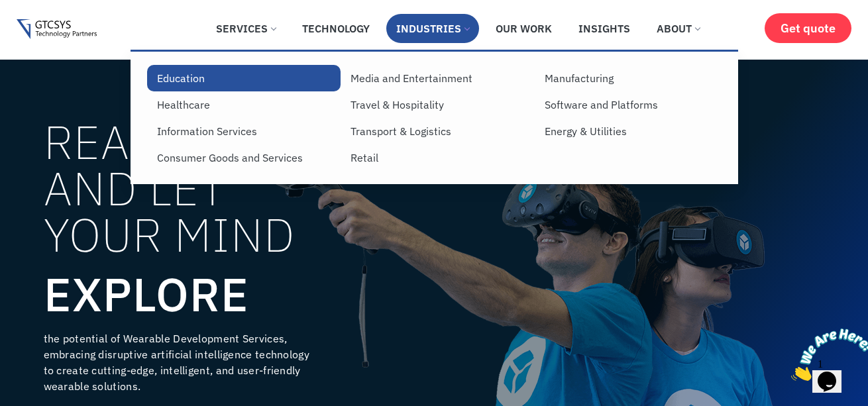 This screenshot has width=868, height=406. I want to click on a: Manufacturing, so click(631, 78).